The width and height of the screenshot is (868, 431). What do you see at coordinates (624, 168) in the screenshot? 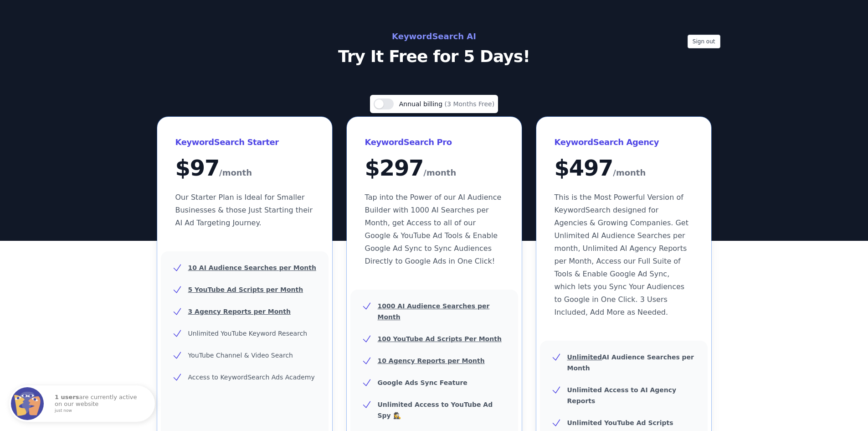
I see `div: $ 497` at bounding box center [624, 168].